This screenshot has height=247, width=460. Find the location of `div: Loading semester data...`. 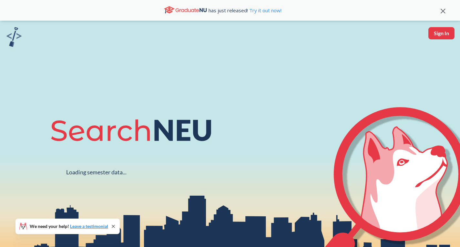

div: Loading semester data... is located at coordinates (96, 172).